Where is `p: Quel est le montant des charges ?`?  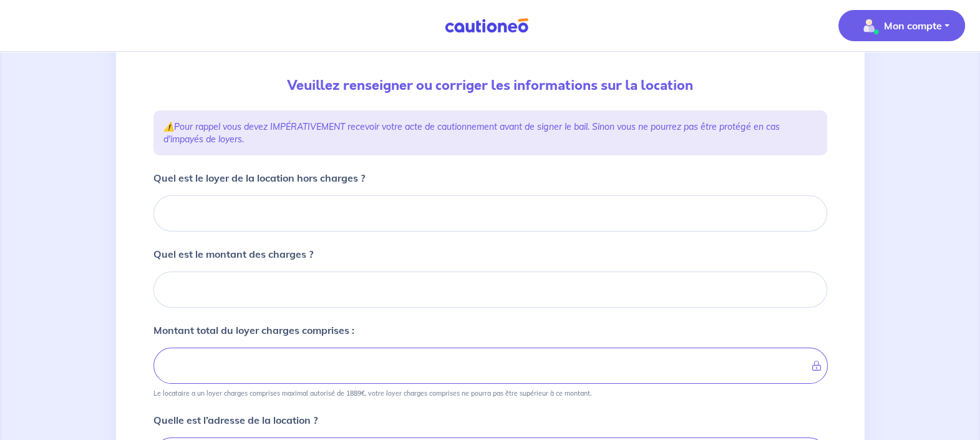 p: Quel est le montant des charges ? is located at coordinates (234, 254).